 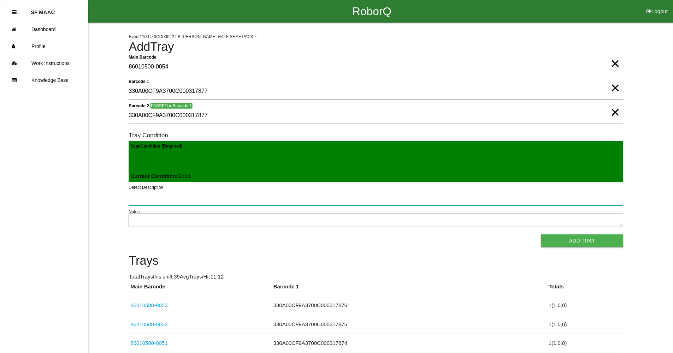 What do you see at coordinates (409, 306) in the screenshot?
I see `td: 330A00CF9A3700C000317876` at bounding box center [409, 306].